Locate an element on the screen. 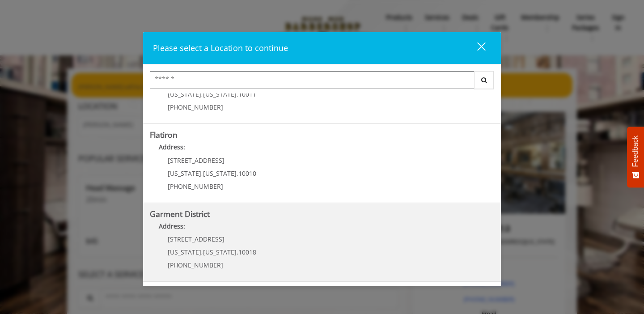 The image size is (644, 314). button: close dialog is located at coordinates (476, 48).